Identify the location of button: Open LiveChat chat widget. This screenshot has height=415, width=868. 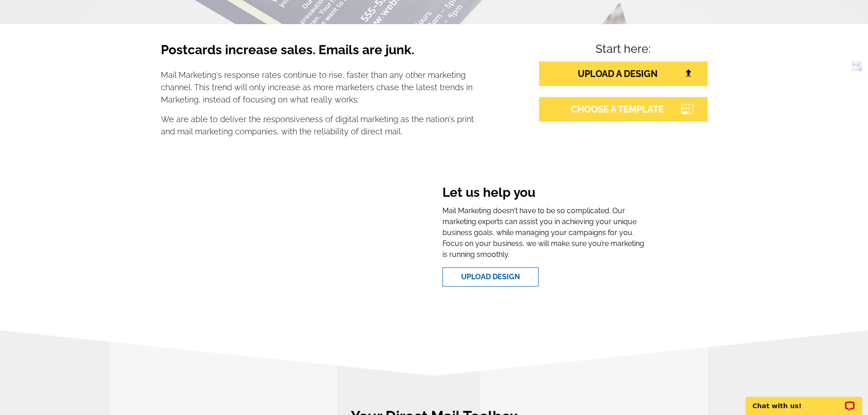
(110, 19).